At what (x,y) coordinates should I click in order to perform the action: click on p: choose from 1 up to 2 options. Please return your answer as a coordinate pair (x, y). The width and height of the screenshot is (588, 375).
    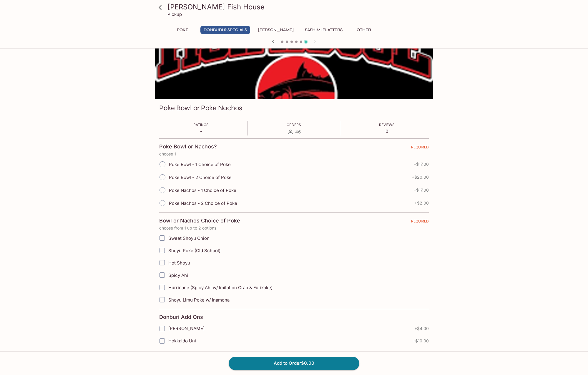
    Looking at the image, I should click on (294, 228).